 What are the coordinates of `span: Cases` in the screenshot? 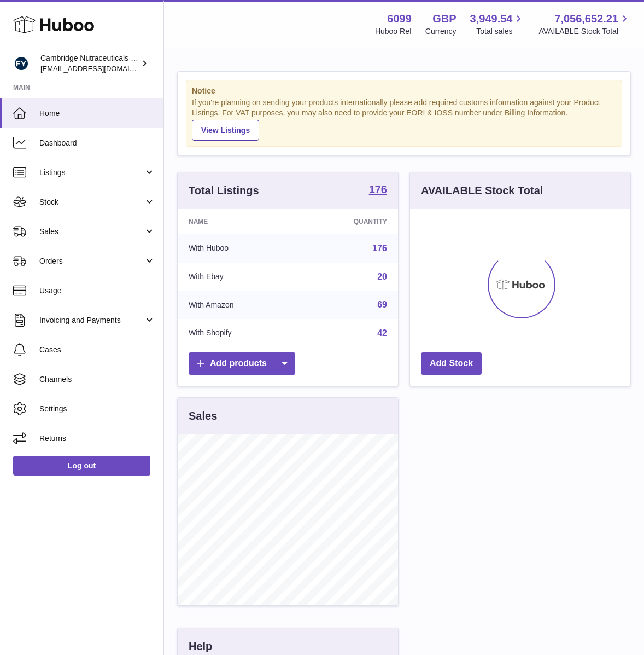 It's located at (97, 350).